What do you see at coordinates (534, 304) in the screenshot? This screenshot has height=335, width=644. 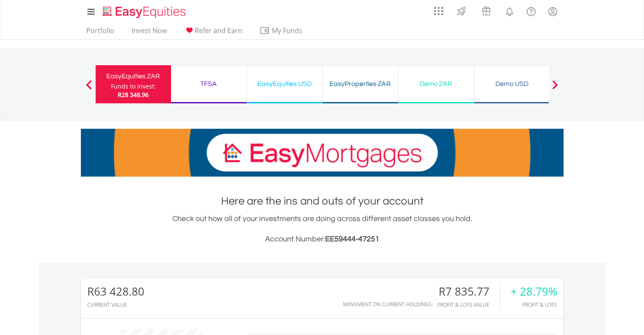 I see `div: Profit & Loss` at bounding box center [534, 304].